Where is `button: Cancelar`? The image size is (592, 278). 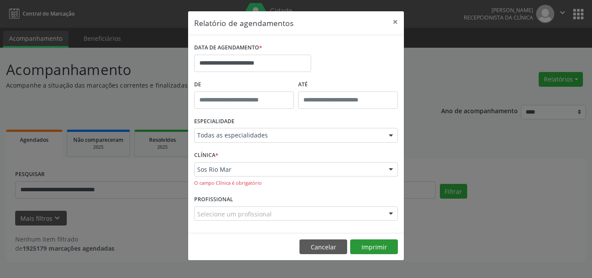 button: Cancelar is located at coordinates (323, 246).